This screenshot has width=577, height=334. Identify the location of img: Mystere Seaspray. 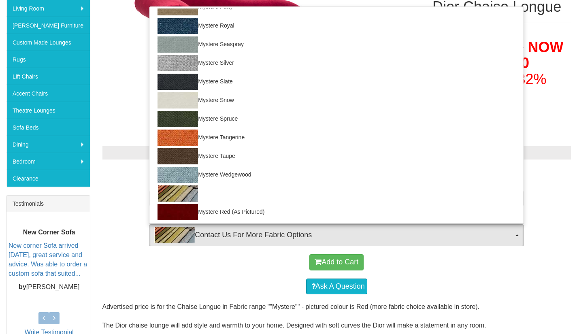
(178, 45).